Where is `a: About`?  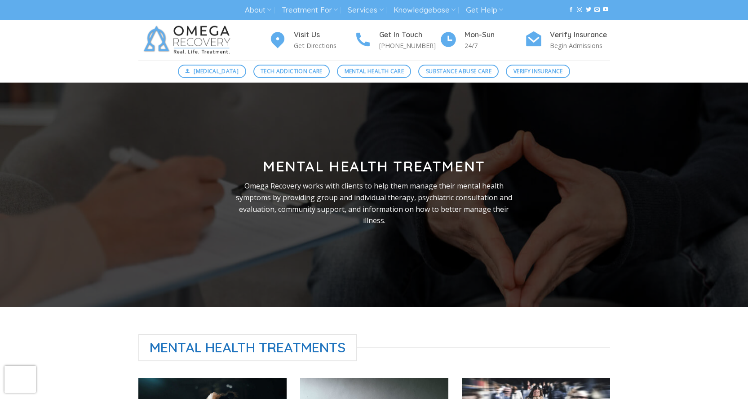
a: About is located at coordinates (258, 10).